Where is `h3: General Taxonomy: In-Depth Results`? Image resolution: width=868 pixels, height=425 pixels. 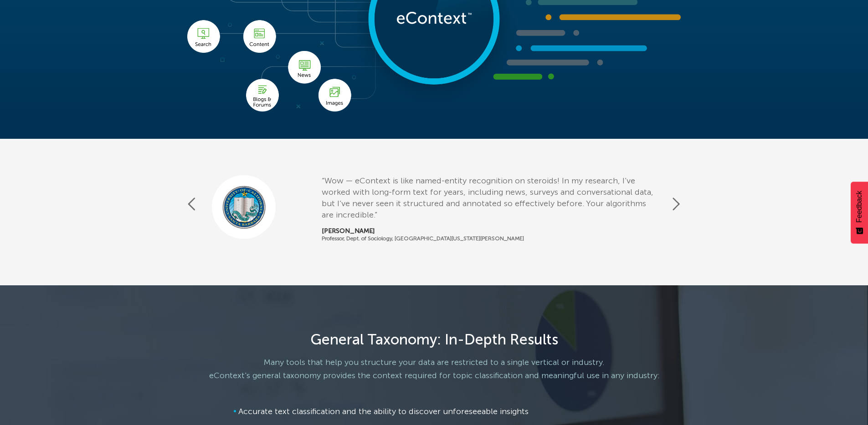 h3: General Taxonomy: In-Depth Results is located at coordinates (434, 340).